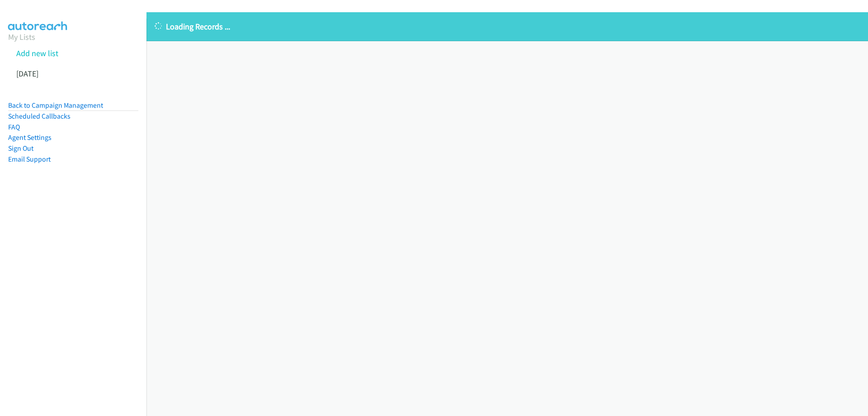 This screenshot has height=416, width=868. What do you see at coordinates (39, 116) in the screenshot?
I see `a: Scheduled Callbacks` at bounding box center [39, 116].